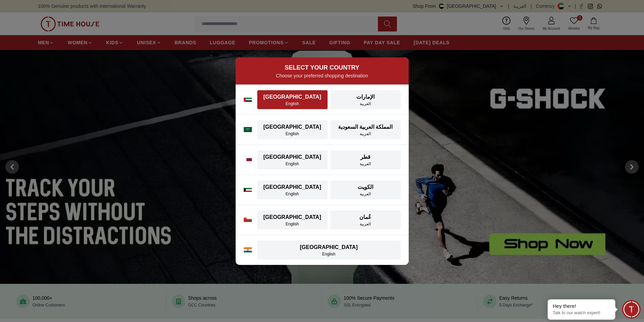  What do you see at coordinates (248, 220) in the screenshot?
I see `img: Oman flag` at bounding box center [248, 220].